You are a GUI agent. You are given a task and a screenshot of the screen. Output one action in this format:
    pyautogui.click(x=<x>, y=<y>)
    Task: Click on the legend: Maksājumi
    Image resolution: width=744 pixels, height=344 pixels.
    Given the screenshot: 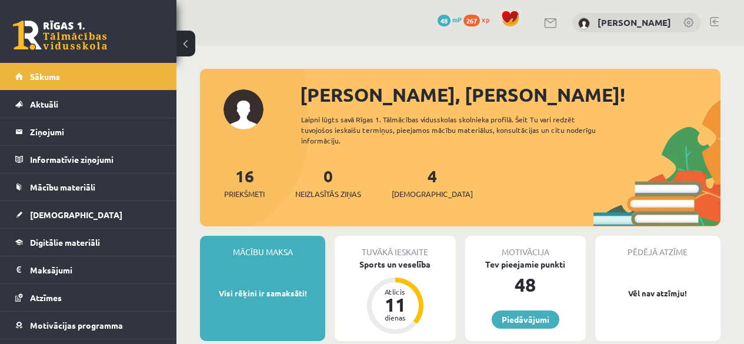 What is the action you would take?
    pyautogui.click(x=96, y=270)
    